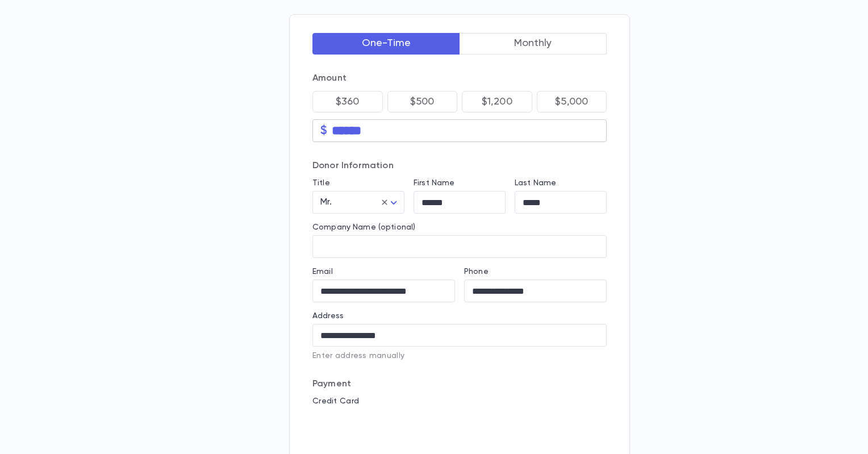 This screenshot has height=454, width=868. Describe the element at coordinates (328, 316) in the screenshot. I see `label: Address` at that location.